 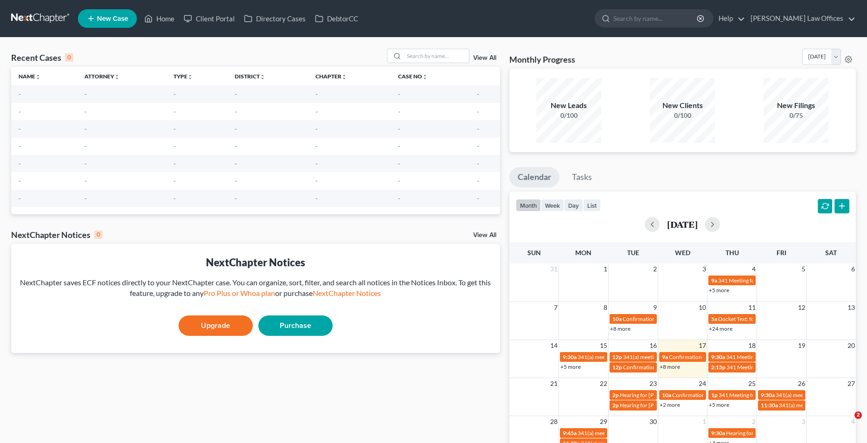 What do you see at coordinates (604, 346) in the screenshot?
I see `span: 15` at bounding box center [604, 346].